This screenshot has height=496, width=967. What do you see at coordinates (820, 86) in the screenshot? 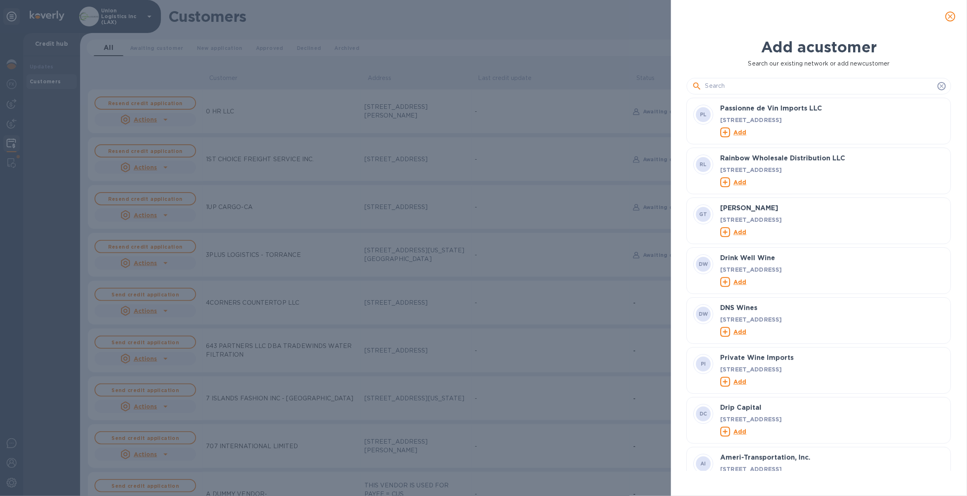
I see `input: Search` at bounding box center [820, 86].